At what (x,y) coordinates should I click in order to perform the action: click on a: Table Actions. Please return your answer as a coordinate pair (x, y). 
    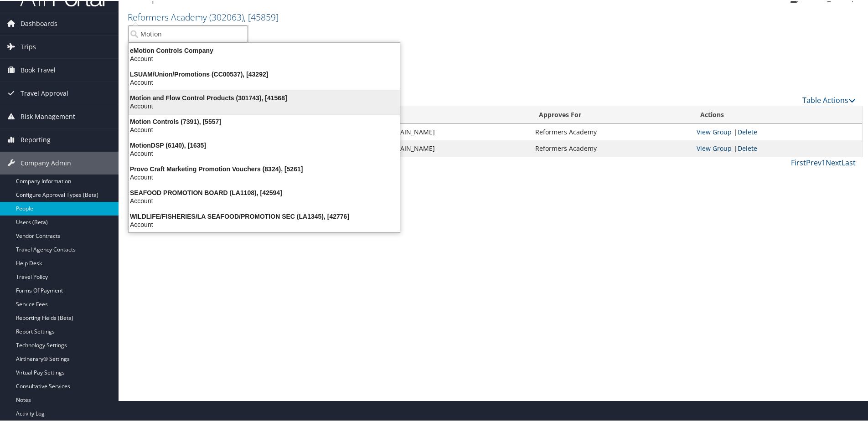
    Looking at the image, I should click on (829, 99).